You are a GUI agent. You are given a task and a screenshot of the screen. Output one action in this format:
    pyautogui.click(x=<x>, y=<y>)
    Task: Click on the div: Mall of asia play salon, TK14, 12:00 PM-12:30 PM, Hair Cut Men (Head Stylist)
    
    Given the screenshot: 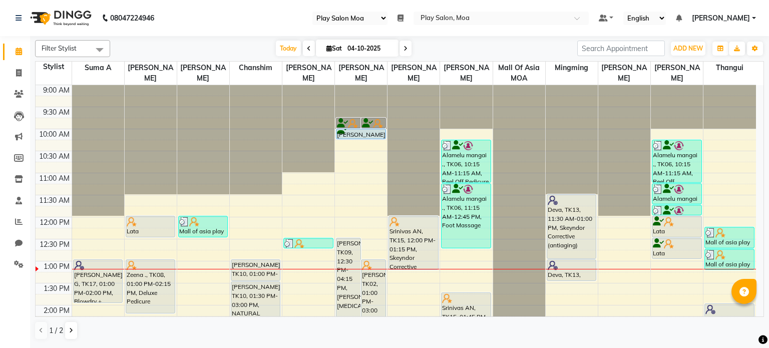 What is the action you would take?
    pyautogui.click(x=203, y=226)
    